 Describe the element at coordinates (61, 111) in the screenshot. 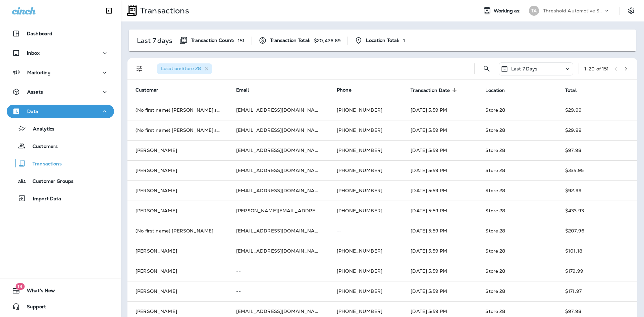

I see `button: Data` at that location.